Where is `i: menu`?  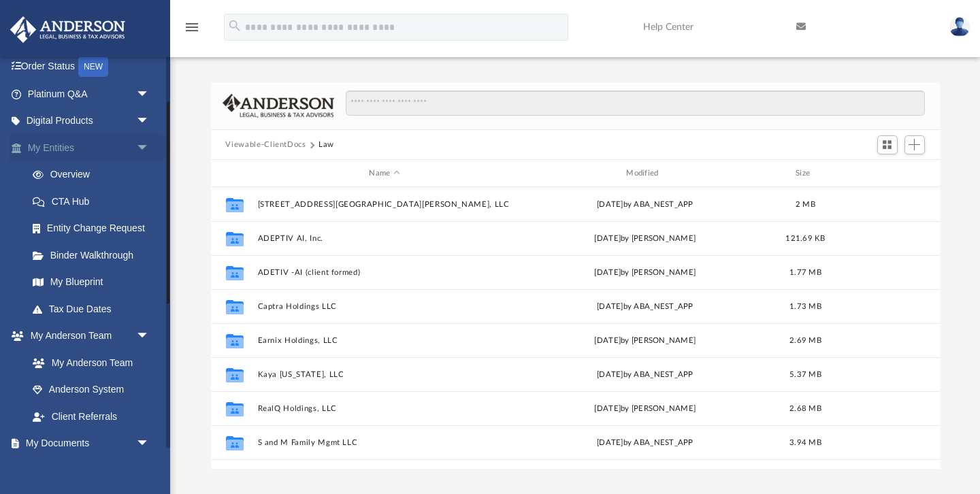 i: menu is located at coordinates (192, 27).